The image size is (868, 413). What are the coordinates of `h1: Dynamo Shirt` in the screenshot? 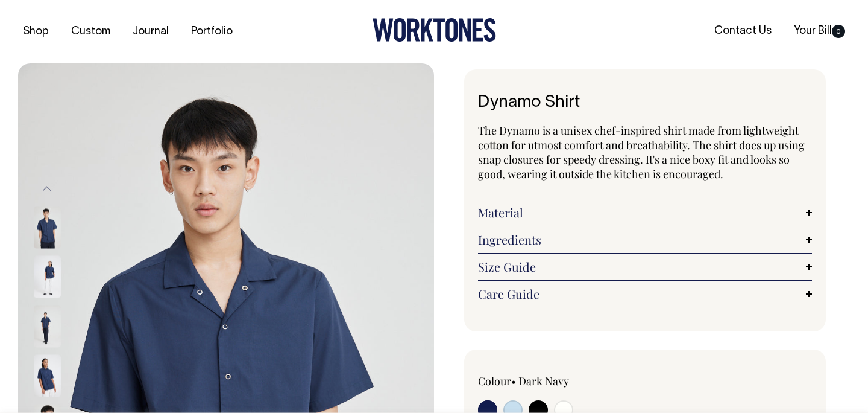 It's located at (645, 103).